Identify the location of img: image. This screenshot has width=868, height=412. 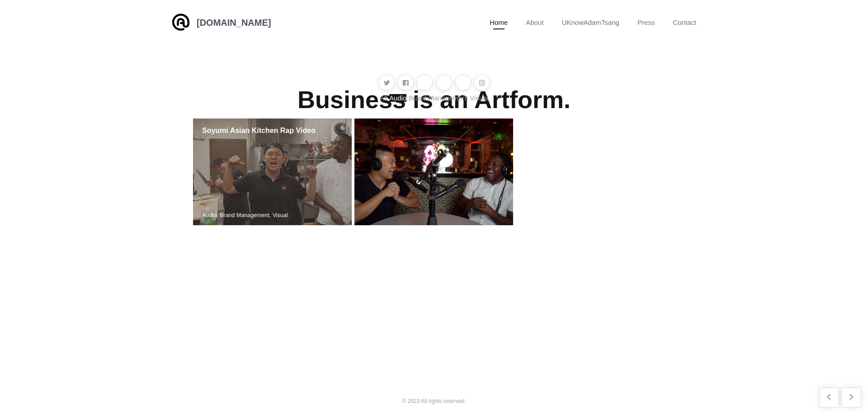
(181, 22).